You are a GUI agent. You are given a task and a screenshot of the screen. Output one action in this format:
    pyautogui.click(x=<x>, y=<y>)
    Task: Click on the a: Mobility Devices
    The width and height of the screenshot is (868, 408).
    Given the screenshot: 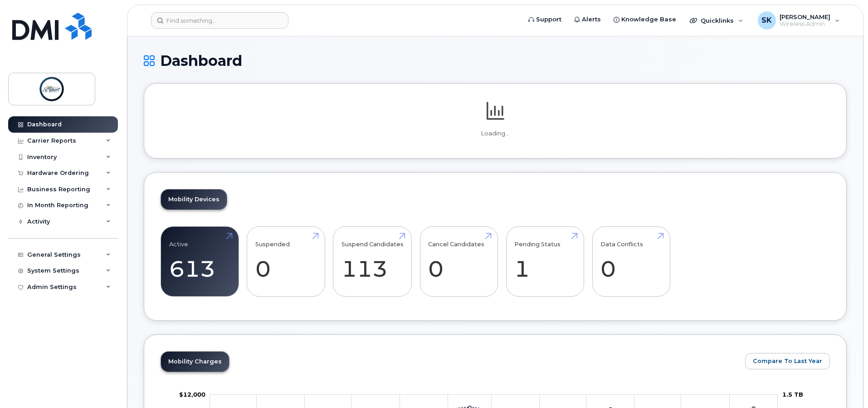 What is the action you would take?
    pyautogui.click(x=194, y=199)
    